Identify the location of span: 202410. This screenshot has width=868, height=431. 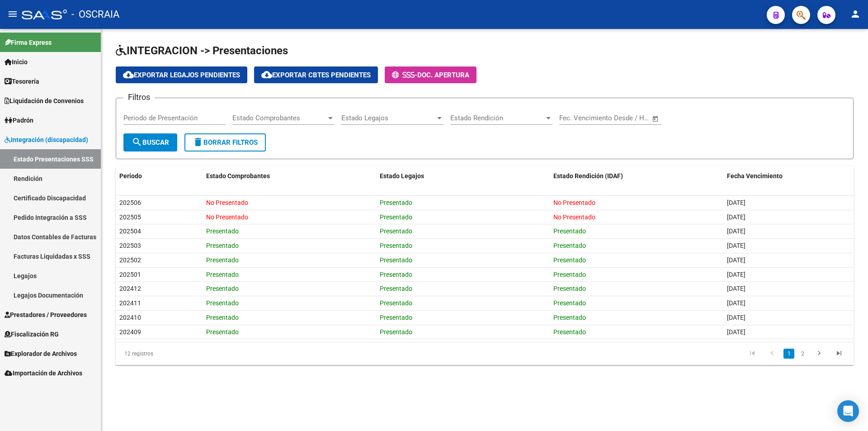
(130, 317).